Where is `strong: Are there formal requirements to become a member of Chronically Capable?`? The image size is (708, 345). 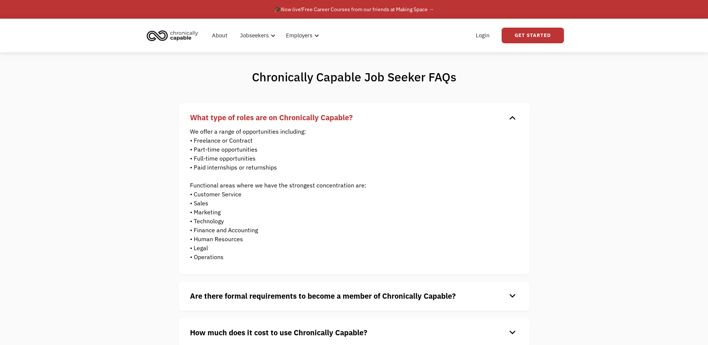
strong: Are there formal requirements to become a member of Chronically Capable? is located at coordinates (323, 296).